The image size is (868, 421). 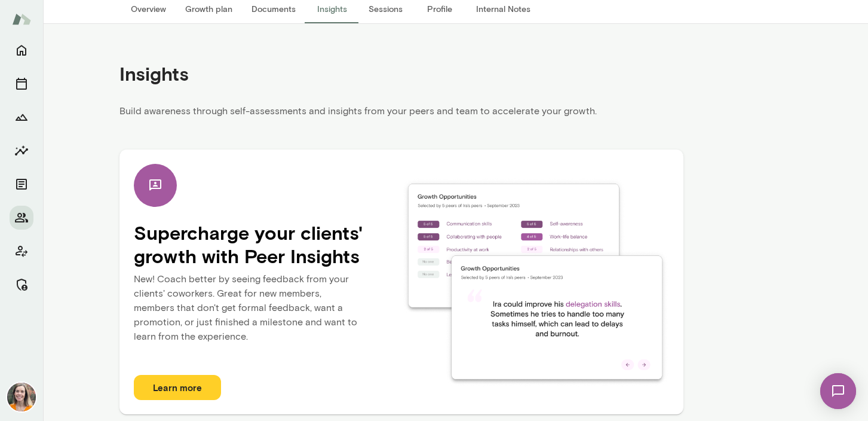 I want to click on img: insights, so click(x=536, y=282).